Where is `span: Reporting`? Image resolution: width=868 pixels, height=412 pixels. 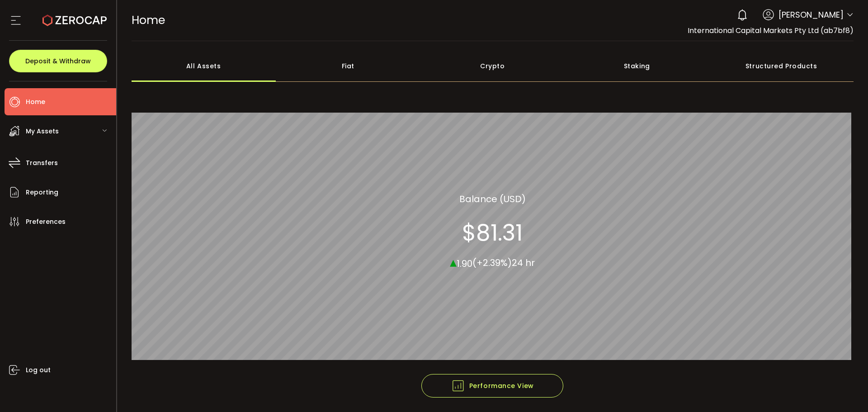 span: Reporting is located at coordinates (42, 192).